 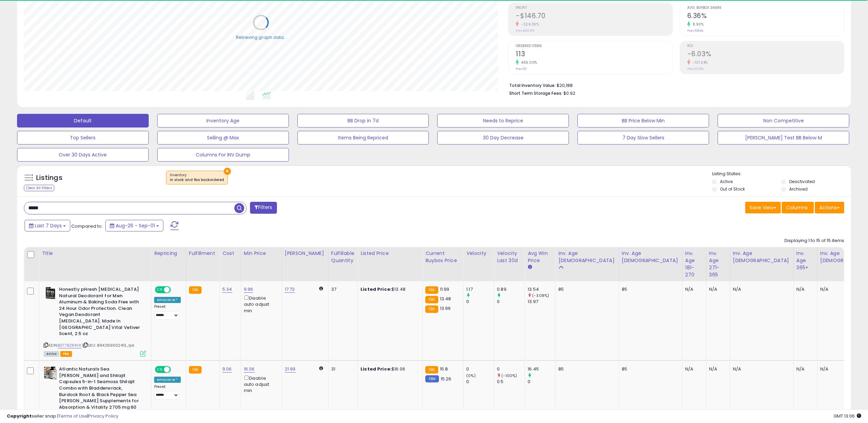 What do you see at coordinates (471, 376) in the screenshot?
I see `small: (0%)` at bounding box center [471, 376].